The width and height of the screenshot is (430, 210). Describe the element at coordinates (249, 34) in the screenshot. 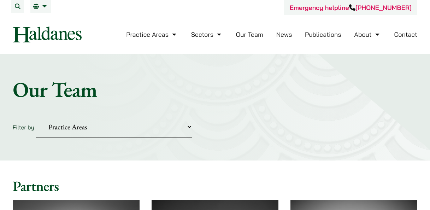

I see `a: Our Team` at that location.